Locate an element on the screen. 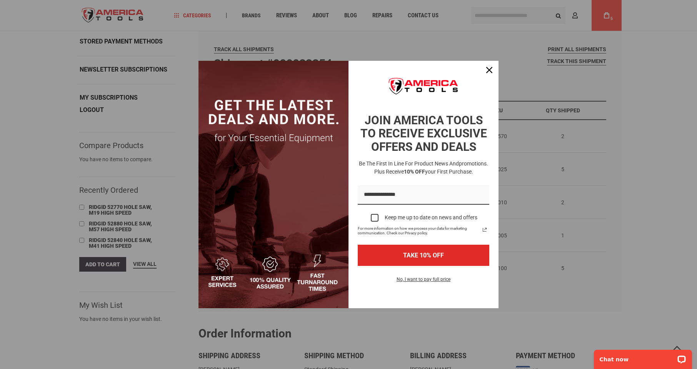 This screenshot has height=369, width=697. svg: link icon is located at coordinates (485, 230).